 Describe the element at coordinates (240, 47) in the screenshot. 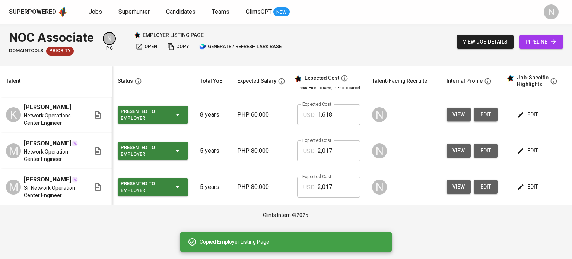

I see `button: lark generate / refresh lark base` at that location.